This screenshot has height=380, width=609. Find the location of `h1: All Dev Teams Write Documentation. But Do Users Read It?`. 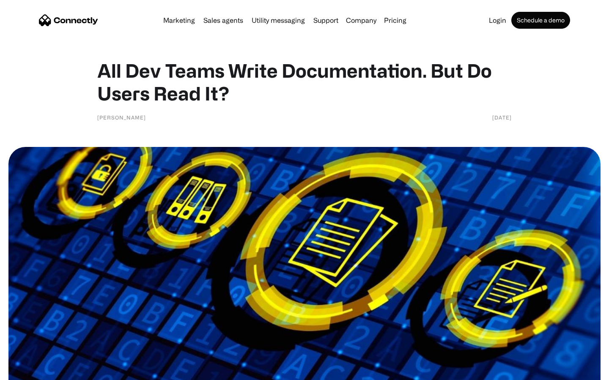

h1: All Dev Teams Write Documentation. But Do Users Read It? is located at coordinates (304, 82).